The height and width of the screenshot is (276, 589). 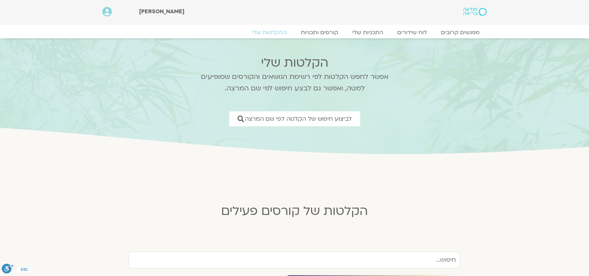 I want to click on a: לביצוע חיפוש של הקלטה לפי שם המרצה, so click(x=295, y=119).